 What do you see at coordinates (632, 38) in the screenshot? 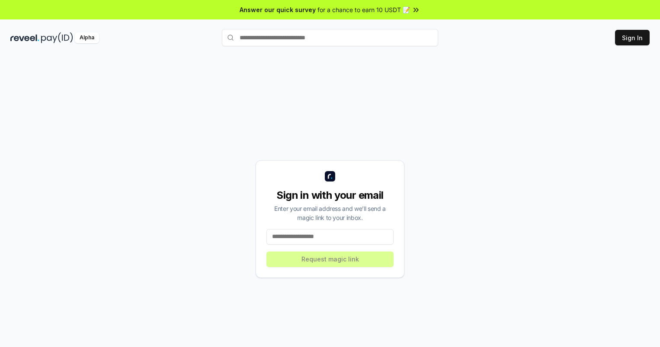
I see `button: Sign In` at bounding box center [632, 38].